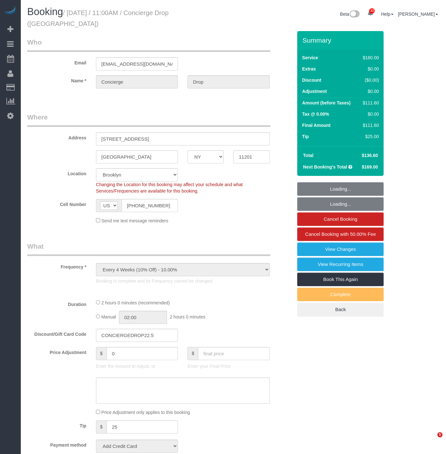  What do you see at coordinates (309, 69) in the screenshot?
I see `label: Extras` at bounding box center [309, 69].